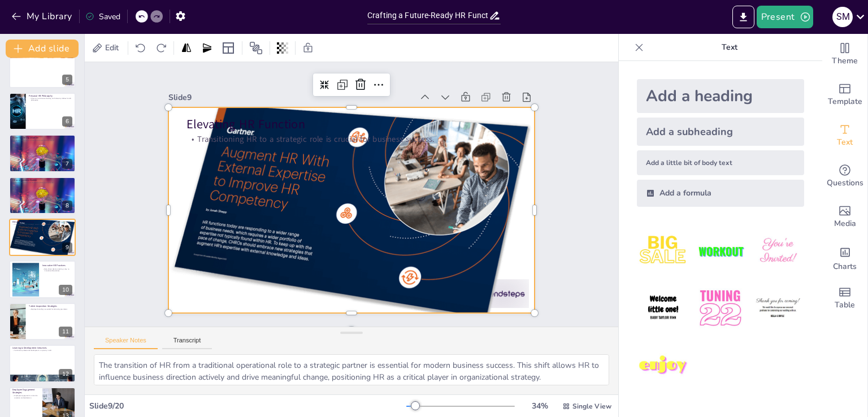 Image resolution: width=868 pixels, height=417 pixels. I want to click on p: Vision for the Organization, so click(43, 138).